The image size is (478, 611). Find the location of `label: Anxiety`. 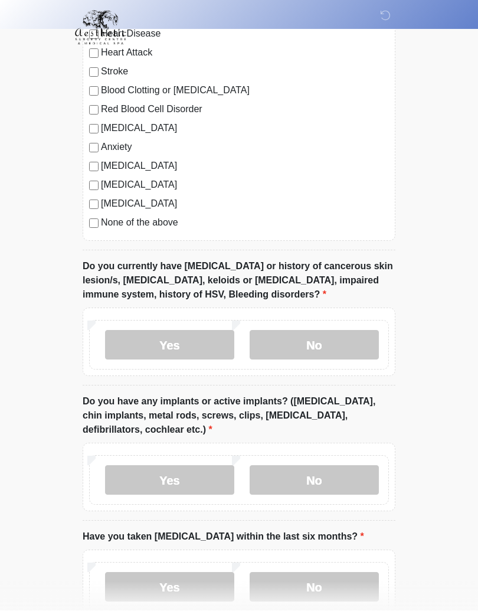

label: Anxiety is located at coordinates (245, 148).